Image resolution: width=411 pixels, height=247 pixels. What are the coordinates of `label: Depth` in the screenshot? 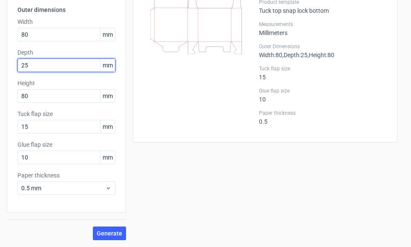 It's located at (66, 52).